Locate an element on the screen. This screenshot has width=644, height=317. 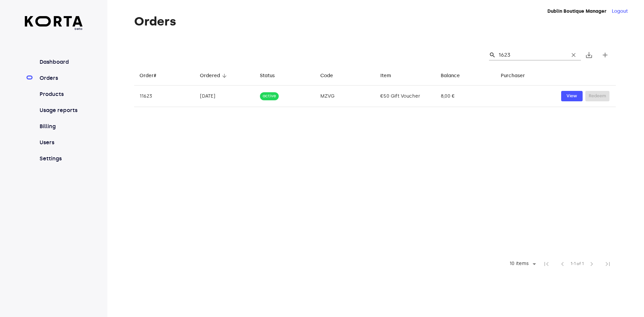
td: 8,00 € is located at coordinates (466, 96).